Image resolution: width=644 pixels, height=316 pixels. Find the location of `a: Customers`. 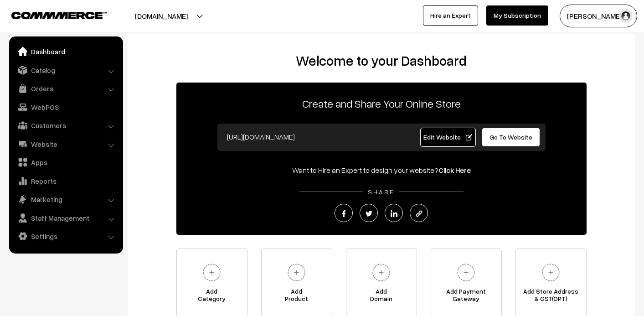

a: Customers is located at coordinates (66, 126).